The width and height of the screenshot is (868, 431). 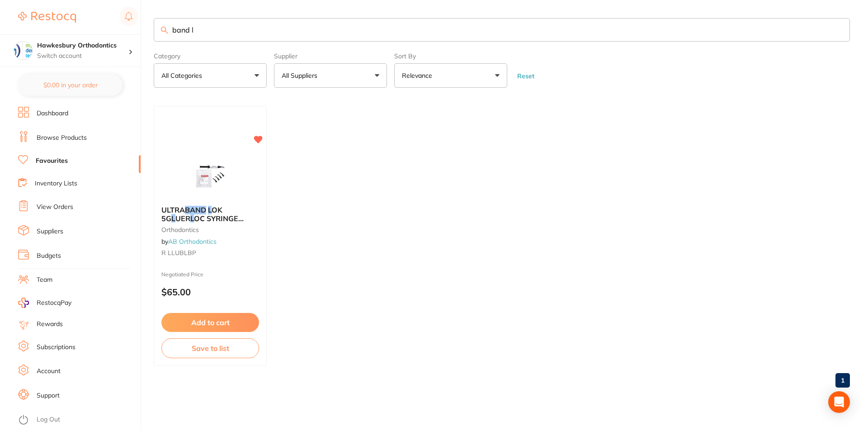 I want to click on span: RestocqPay, so click(x=54, y=303).